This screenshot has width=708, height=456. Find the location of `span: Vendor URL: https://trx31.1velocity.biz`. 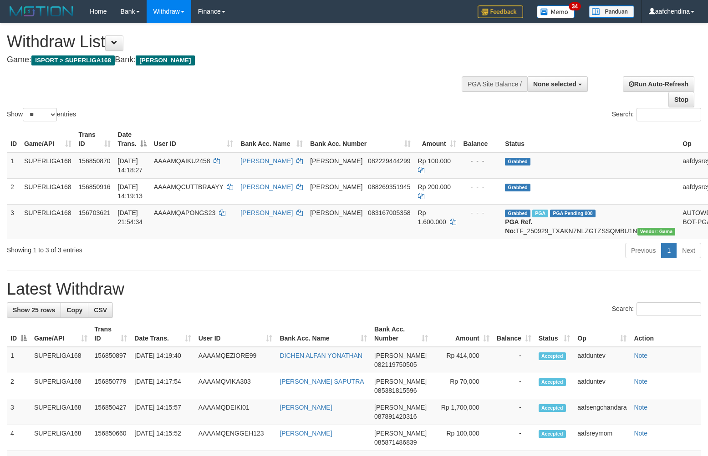

span: Vendor URL: https://trx31.1velocity.biz is located at coordinates (656, 232).